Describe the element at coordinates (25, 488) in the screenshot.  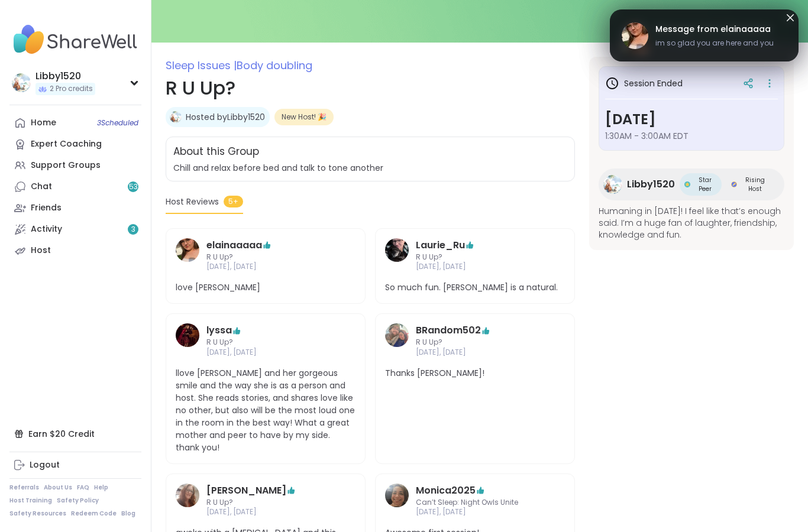
I see `a: Referrals` at that location.